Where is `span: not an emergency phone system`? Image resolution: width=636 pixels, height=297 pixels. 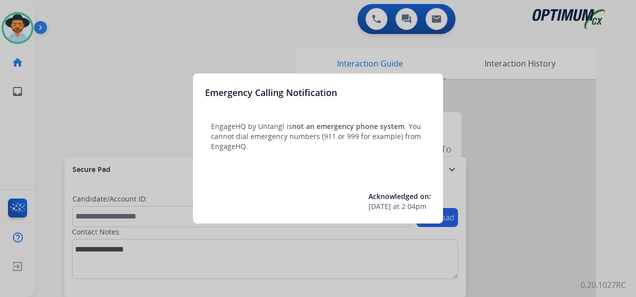
span: not an emergency phone system is located at coordinates (348, 126).